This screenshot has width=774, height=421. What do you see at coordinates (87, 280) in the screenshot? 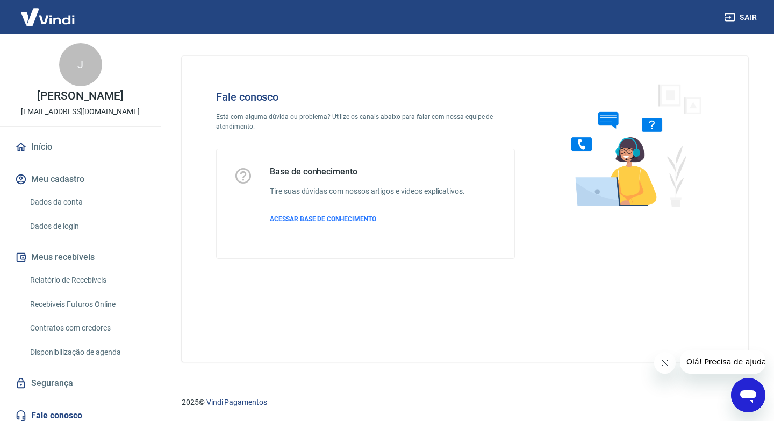
I see `a: Relatório de Recebíveis` at bounding box center [87, 280].